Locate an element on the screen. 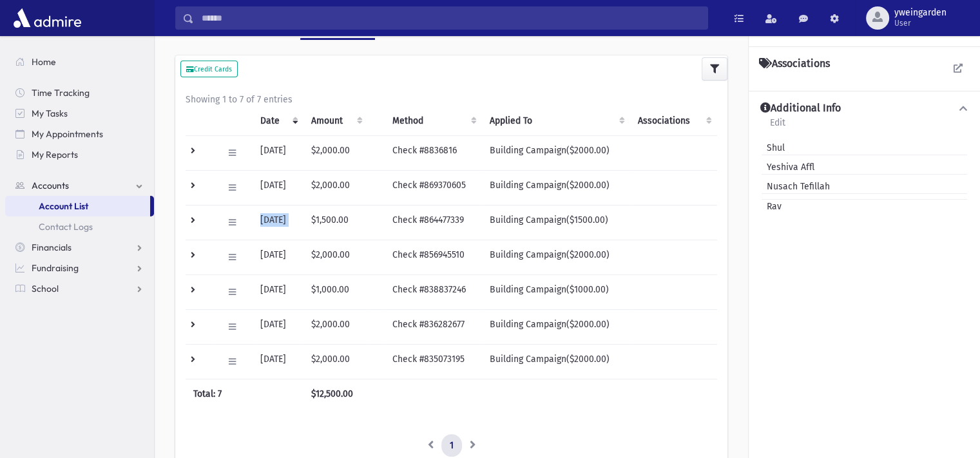  span: School is located at coordinates (45, 288).